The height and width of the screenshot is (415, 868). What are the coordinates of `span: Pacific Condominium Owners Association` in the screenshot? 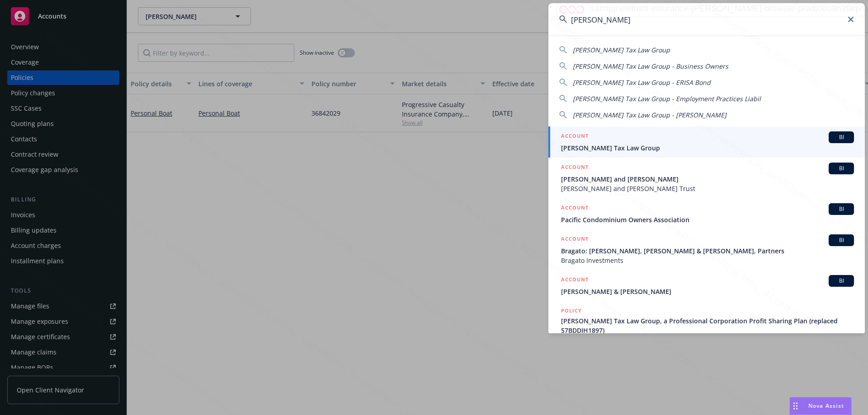 It's located at (708, 220).